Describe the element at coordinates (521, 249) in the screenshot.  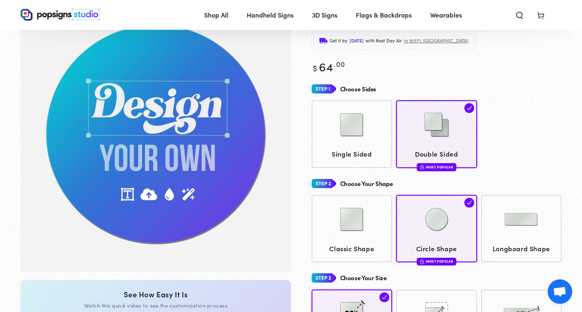
I see `span: Longboard Shape` at that location.